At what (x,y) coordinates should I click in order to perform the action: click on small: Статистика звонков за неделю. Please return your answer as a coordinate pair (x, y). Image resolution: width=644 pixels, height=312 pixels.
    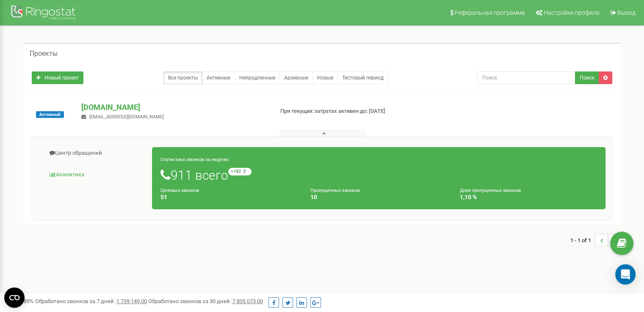
    Looking at the image, I should click on (194, 159).